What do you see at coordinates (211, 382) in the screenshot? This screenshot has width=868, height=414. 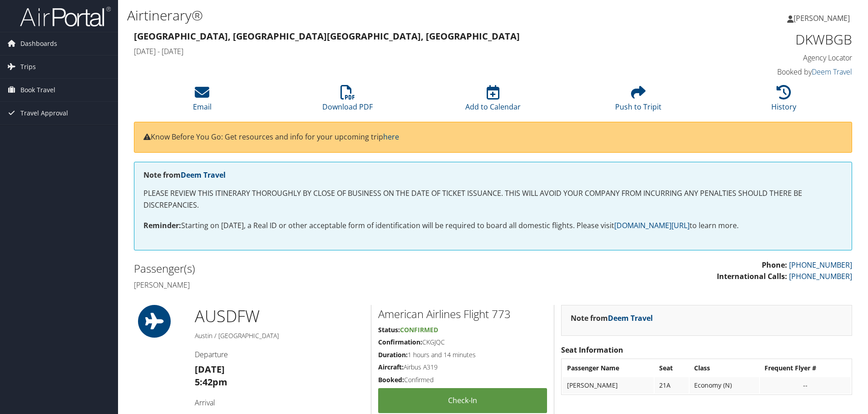 I see `strong: 5:42pm` at bounding box center [211, 382].